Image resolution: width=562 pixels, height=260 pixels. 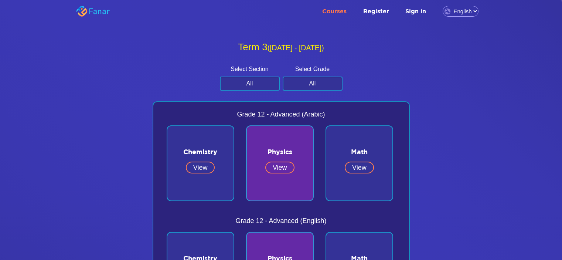 What do you see at coordinates (280, 152) in the screenshot?
I see `span: Physics` at bounding box center [280, 152].